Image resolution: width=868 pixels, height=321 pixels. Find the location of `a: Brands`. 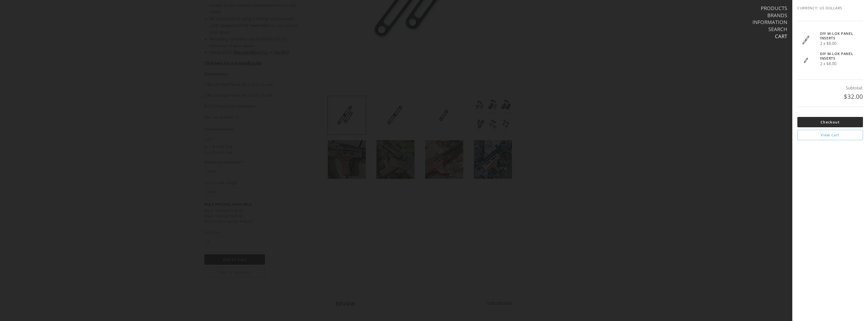

a: Brands is located at coordinates (778, 15).